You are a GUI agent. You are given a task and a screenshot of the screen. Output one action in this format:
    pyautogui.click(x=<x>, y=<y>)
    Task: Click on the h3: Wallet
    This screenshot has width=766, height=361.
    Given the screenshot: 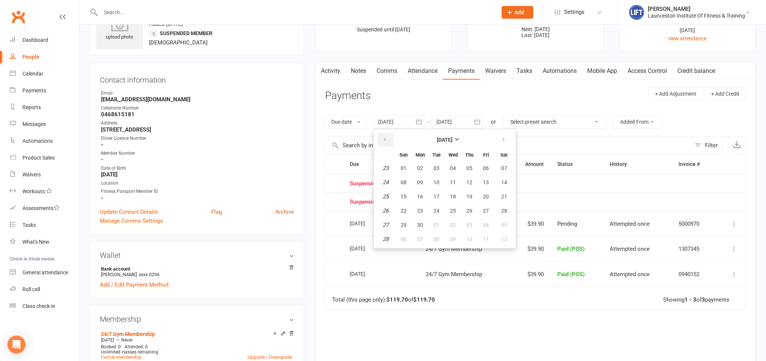 What is the action you would take?
    pyautogui.click(x=197, y=255)
    